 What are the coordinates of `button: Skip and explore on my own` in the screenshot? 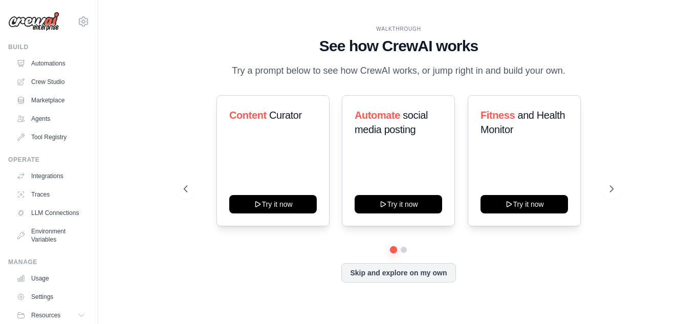 It's located at (398, 273).